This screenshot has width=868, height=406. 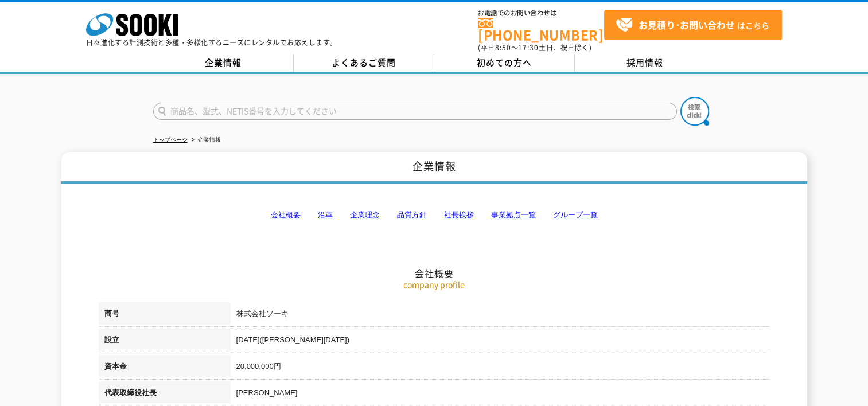 What do you see at coordinates (365, 214) in the screenshot?
I see `a: 企業理念` at bounding box center [365, 214].